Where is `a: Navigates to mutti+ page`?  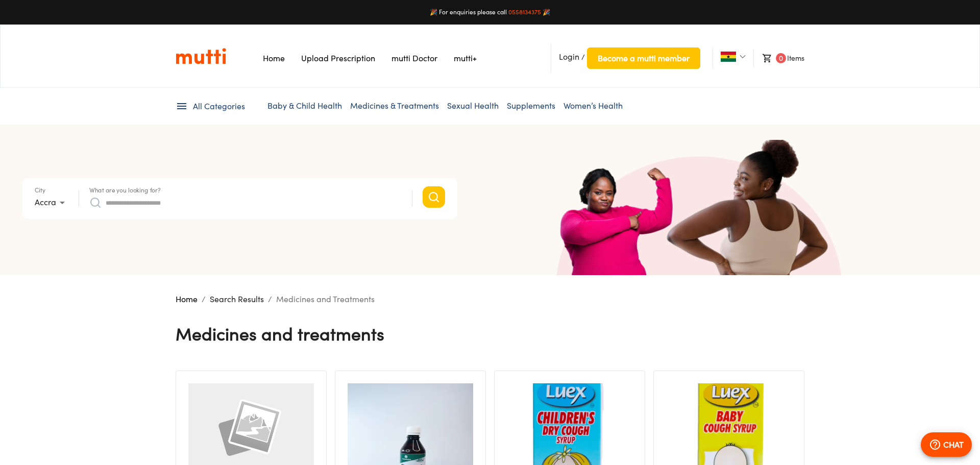 a: Navigates to mutti+ page is located at coordinates (465, 58).